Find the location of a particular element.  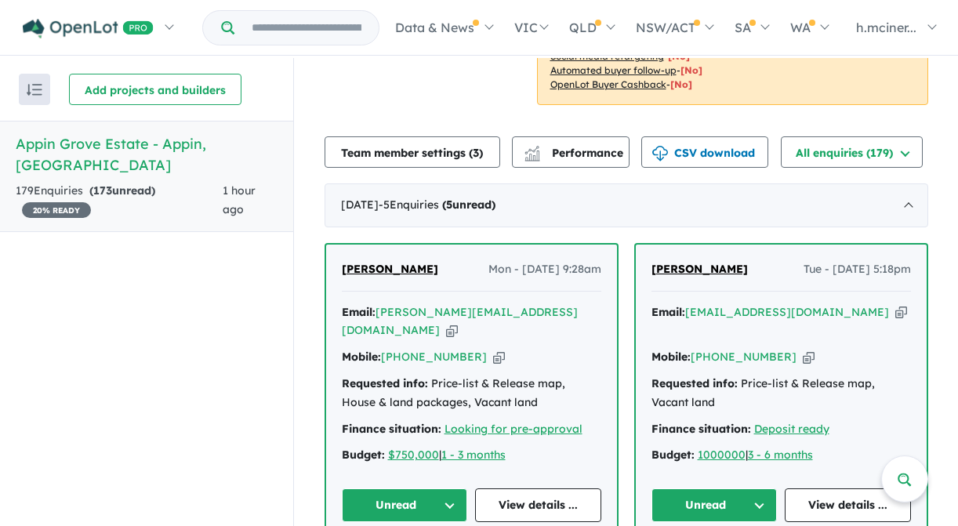

button: CSV download is located at coordinates (705, 152).